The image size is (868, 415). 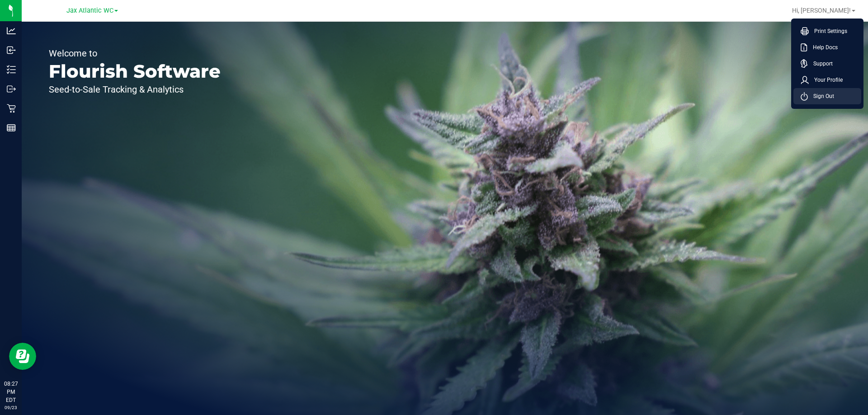 What do you see at coordinates (829, 63) in the screenshot?
I see `a: Support` at bounding box center [829, 63].